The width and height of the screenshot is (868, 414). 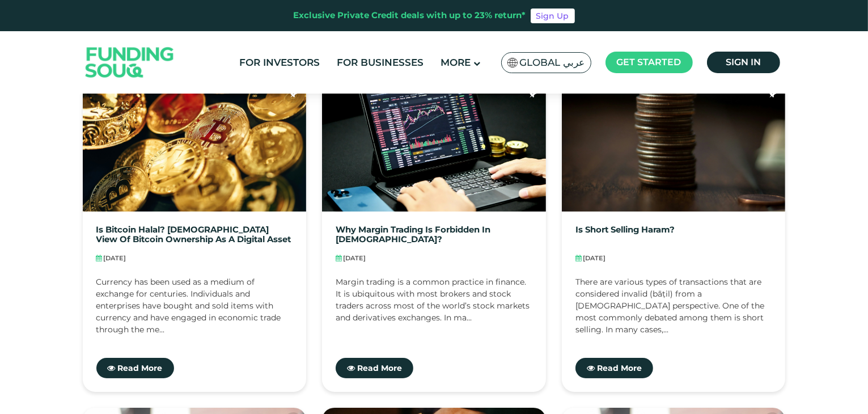 I want to click on img: Why Margin Trading Is Haram?, so click(x=434, y=147).